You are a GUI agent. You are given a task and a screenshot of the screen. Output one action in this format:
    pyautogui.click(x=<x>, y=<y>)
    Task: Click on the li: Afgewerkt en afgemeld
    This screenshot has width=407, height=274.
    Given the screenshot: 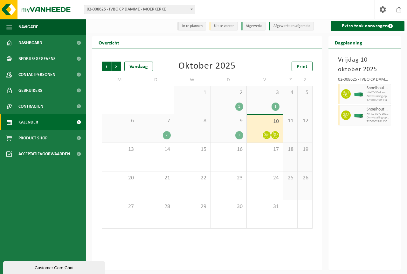 What is the action you would take?
    pyautogui.click(x=291, y=26)
    